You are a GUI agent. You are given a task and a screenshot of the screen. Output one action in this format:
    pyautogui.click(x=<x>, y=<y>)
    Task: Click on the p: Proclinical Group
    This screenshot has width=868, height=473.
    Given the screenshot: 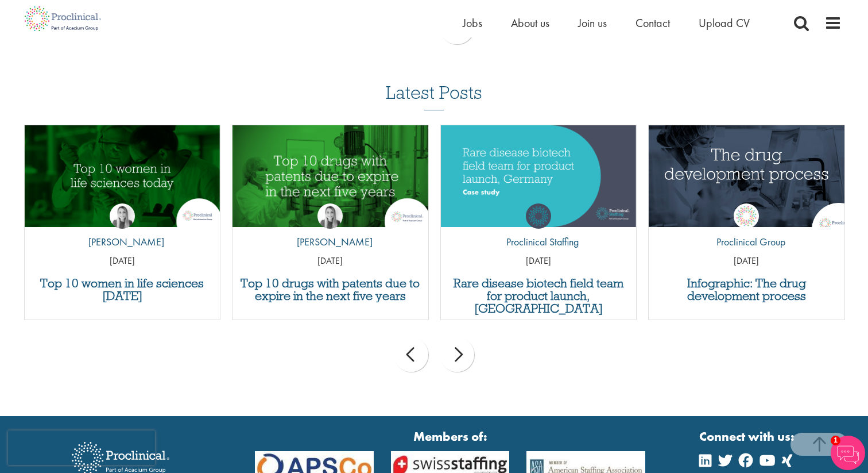 What is the action you would take?
    pyautogui.click(x=746, y=242)
    